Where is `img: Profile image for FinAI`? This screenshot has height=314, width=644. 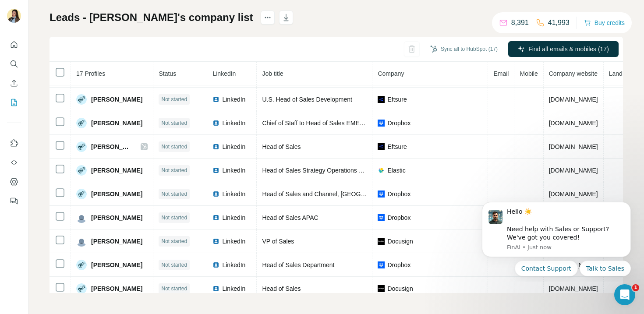 img: Profile image for FinAI is located at coordinates (27, 23).